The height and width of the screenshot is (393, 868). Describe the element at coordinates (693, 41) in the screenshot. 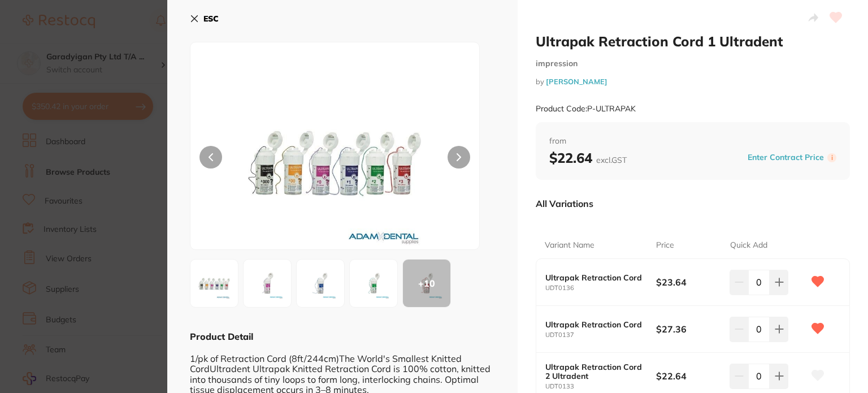

I see `h2: Ultrapak Retraction Cord 1 Ultradent` at that location.